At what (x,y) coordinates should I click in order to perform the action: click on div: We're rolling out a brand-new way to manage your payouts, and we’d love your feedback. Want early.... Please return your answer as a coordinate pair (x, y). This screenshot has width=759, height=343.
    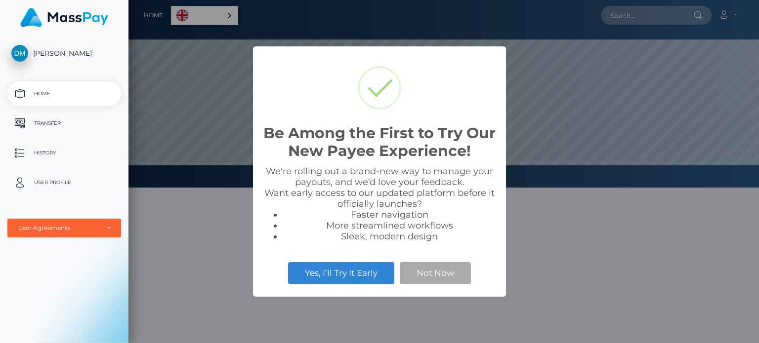
    Looking at the image, I should click on (379, 204).